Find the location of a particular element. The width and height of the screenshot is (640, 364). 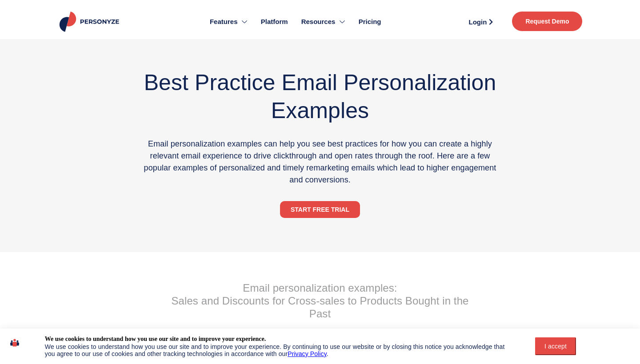

p: Email personalization examples can help you see best practices for how you can create a highly re... is located at coordinates (320, 162).